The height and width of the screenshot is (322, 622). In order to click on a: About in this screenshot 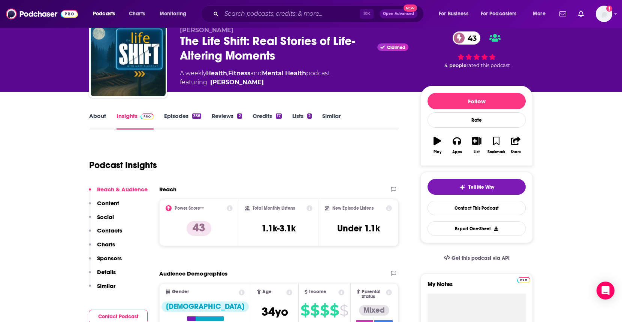, I will do `click(97, 121)`.